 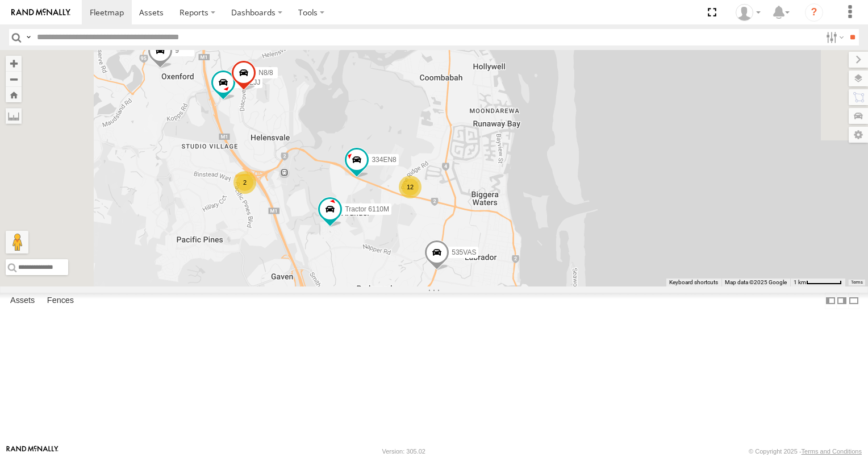 What do you see at coordinates (834, 37) in the screenshot?
I see `label: Search Filter Options` at bounding box center [834, 37].